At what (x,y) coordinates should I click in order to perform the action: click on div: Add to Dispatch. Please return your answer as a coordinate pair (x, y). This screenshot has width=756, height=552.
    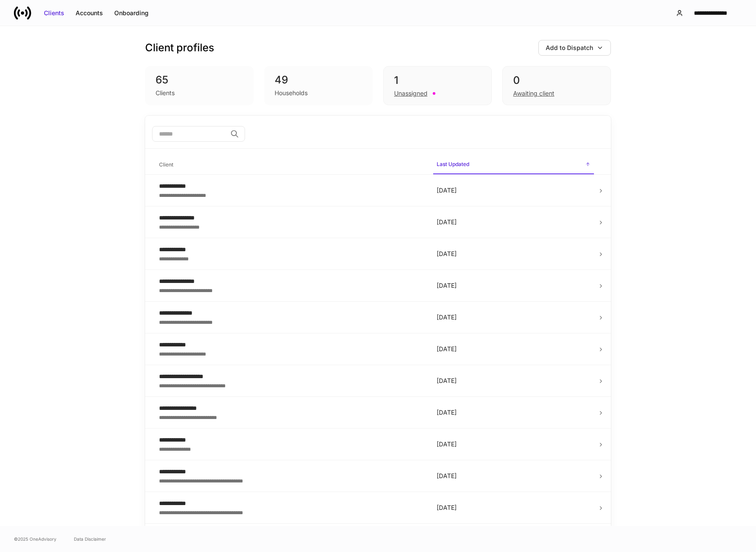
    Looking at the image, I should click on (569, 48).